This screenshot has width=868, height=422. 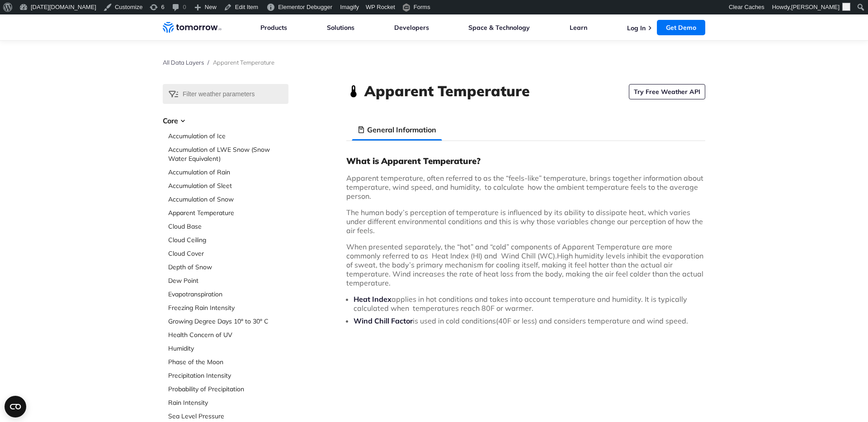 What do you see at coordinates (228, 403) in the screenshot?
I see `a: Rain Intensity` at bounding box center [228, 403].